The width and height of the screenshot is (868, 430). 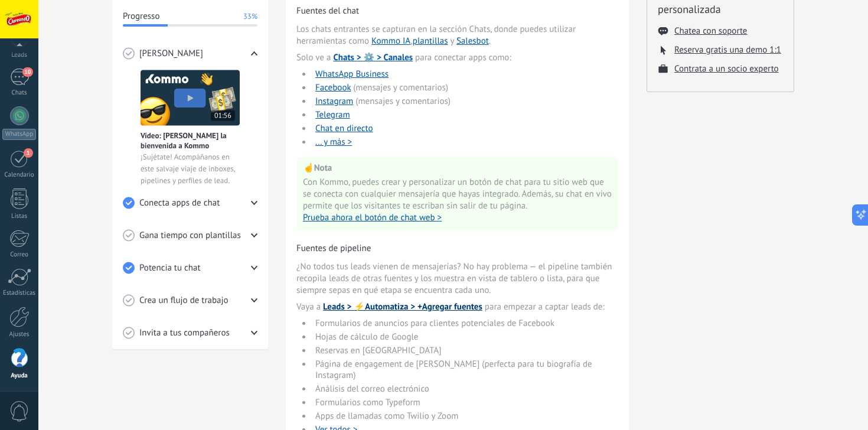 What do you see at coordinates (20, 375) in the screenshot?
I see `div: Ayuda` at bounding box center [20, 375].